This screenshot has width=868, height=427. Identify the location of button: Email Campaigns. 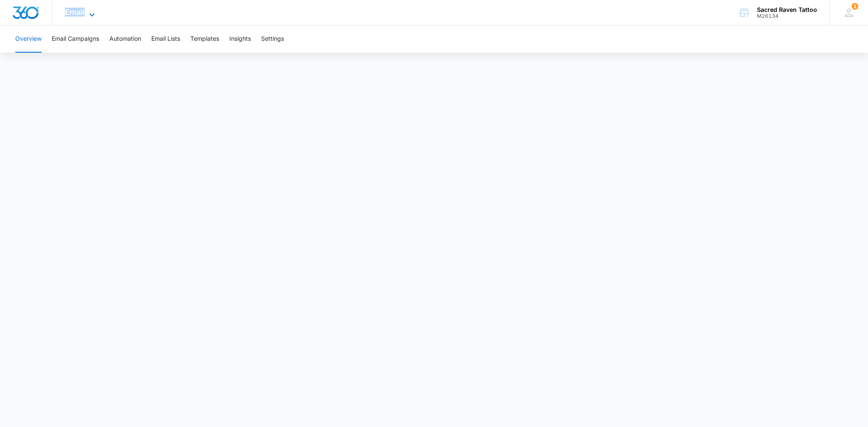
(76, 39).